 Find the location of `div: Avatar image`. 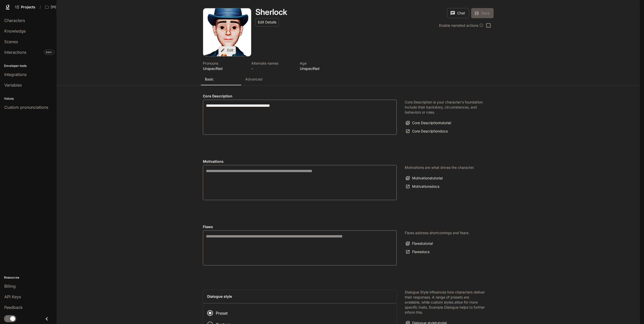

div: Avatar image is located at coordinates (227, 32).